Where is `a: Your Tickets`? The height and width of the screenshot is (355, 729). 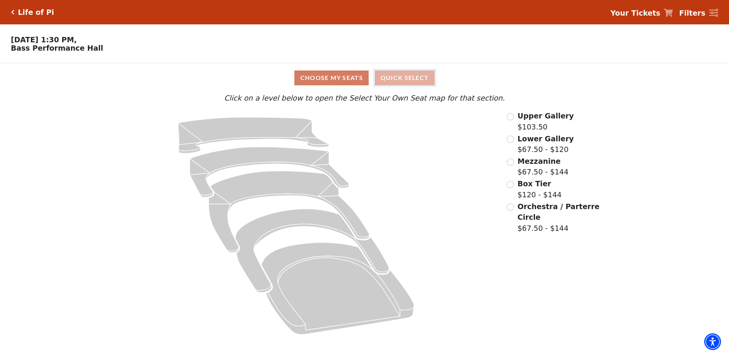
a: Your Tickets is located at coordinates (641, 13).